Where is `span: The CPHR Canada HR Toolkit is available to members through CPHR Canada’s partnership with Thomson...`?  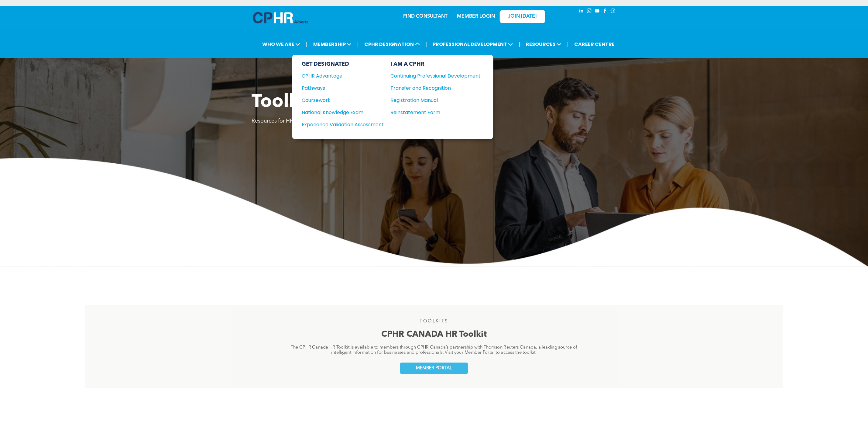 span: The CPHR Canada HR Toolkit is available to members through CPHR Canada’s partnership with Thomson... is located at coordinates (434, 351).